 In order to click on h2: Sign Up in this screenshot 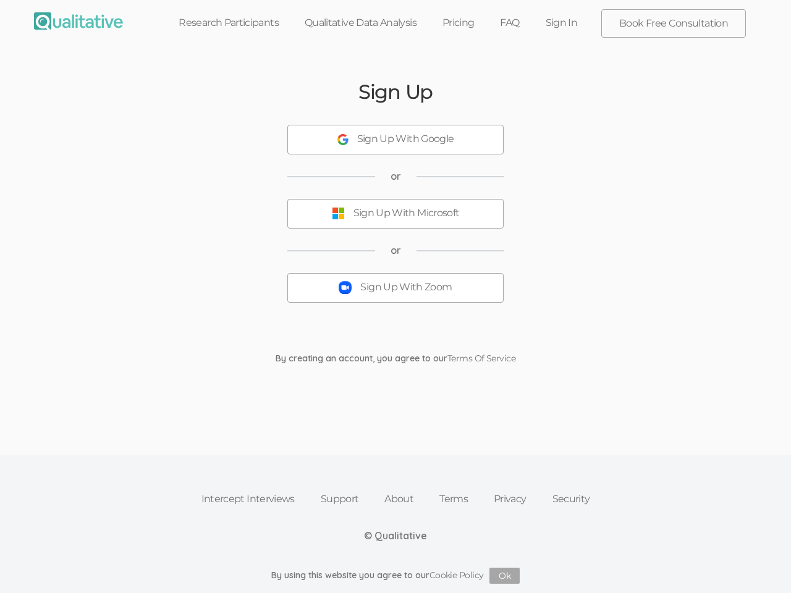, I will do `click(395, 91)`.